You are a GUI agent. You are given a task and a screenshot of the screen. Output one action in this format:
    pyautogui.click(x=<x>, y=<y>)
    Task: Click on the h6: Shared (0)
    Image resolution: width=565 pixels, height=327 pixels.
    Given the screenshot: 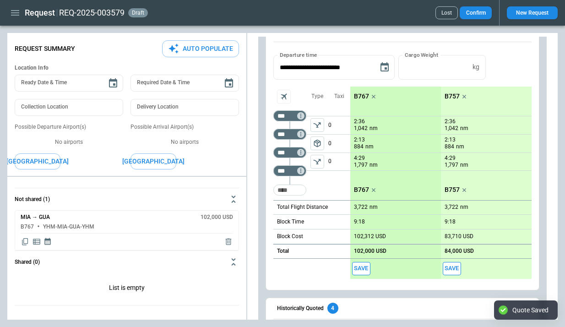 What is the action you would take?
    pyautogui.click(x=27, y=262)
    